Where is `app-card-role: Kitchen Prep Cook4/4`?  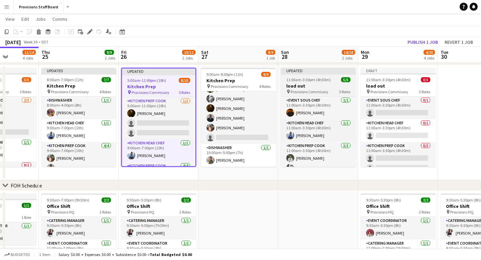
app-card-role: Kitchen Prep Cook4/4 is located at coordinates (159, 188).